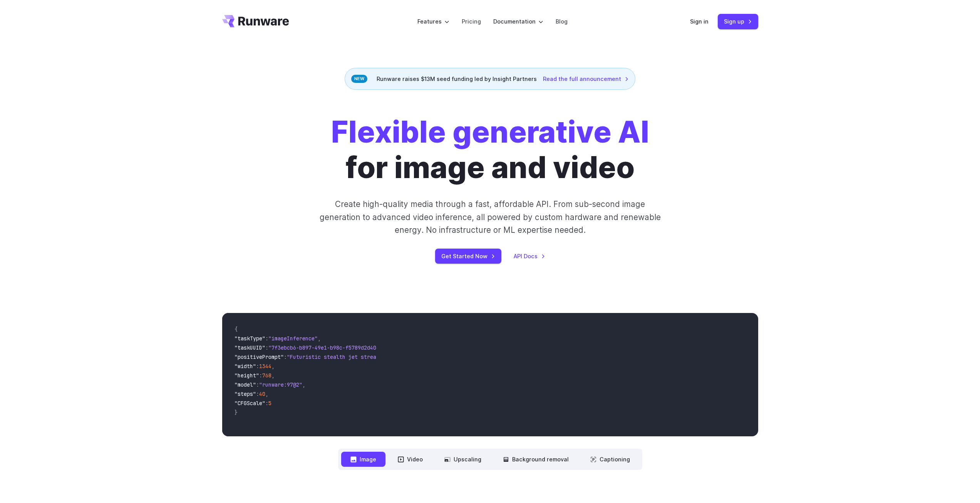 This screenshot has width=980, height=503. I want to click on a: Blog, so click(561, 21).